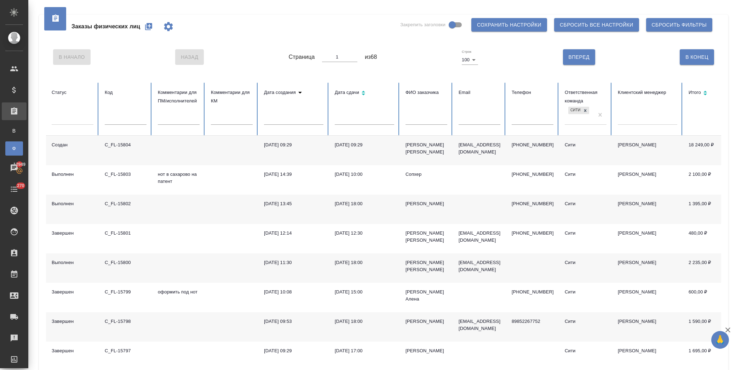 This screenshot has width=736, height=370. Describe the element at coordinates (126, 321) in the screenshot. I see `div: C_FL-15798` at that location.